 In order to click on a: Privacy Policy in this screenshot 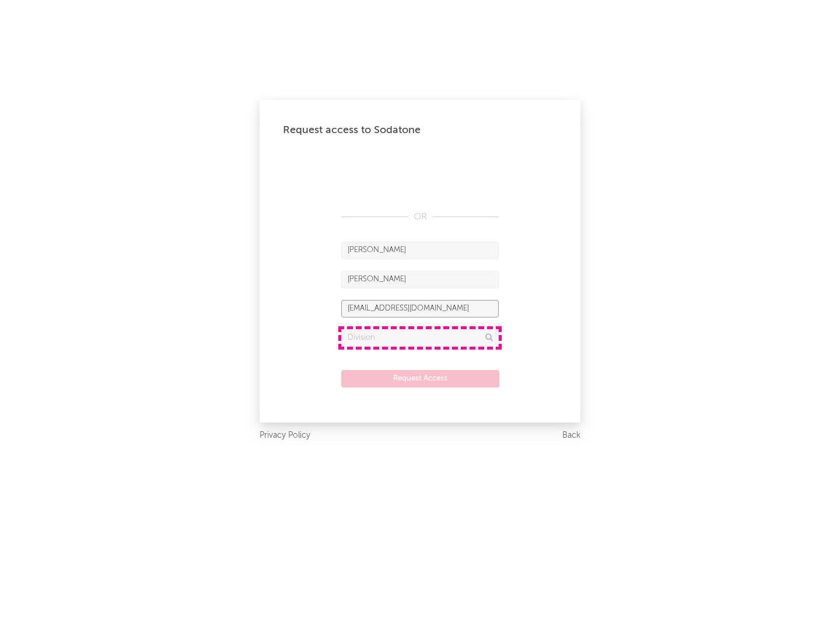, I will do `click(285, 436)`.